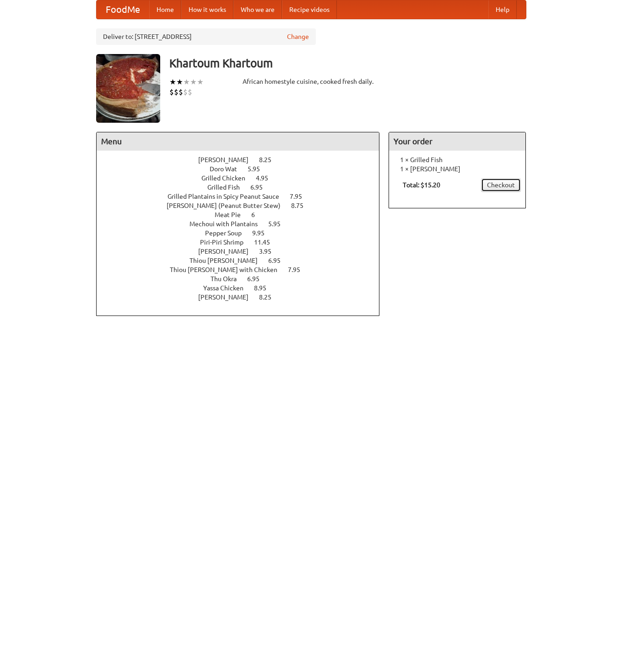 The height and width of the screenshot is (648, 622). I want to click on a: How it works, so click(207, 10).